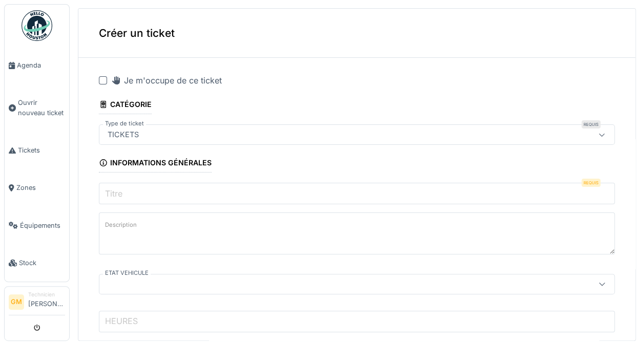 This screenshot has height=345, width=644. What do you see at coordinates (37, 225) in the screenshot?
I see `a: Équipements` at bounding box center [37, 225].